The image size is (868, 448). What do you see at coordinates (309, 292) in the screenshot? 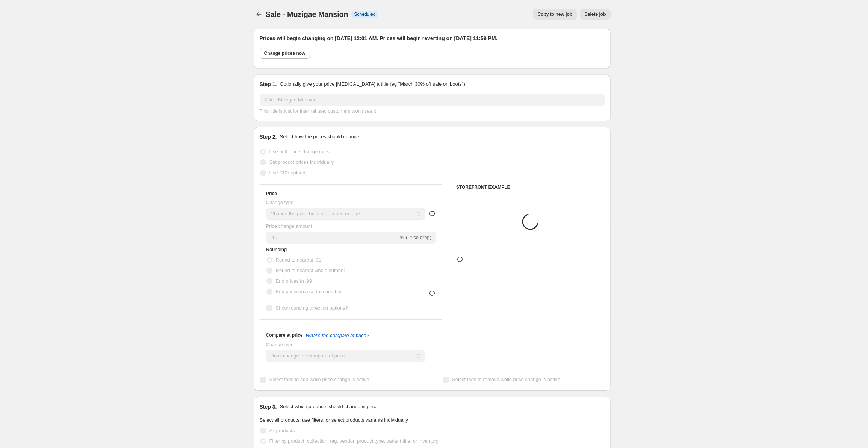
I see `span: End prices in a certain number` at bounding box center [309, 292].